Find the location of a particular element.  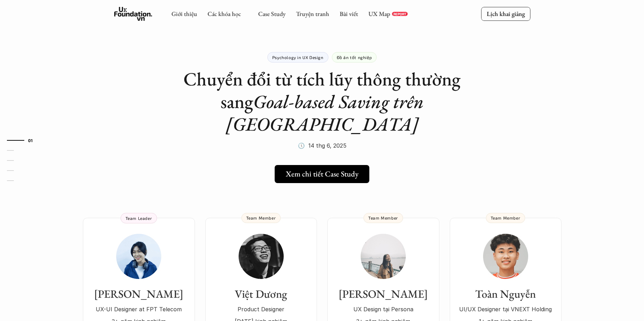

a: Bài viết is located at coordinates (349, 13).